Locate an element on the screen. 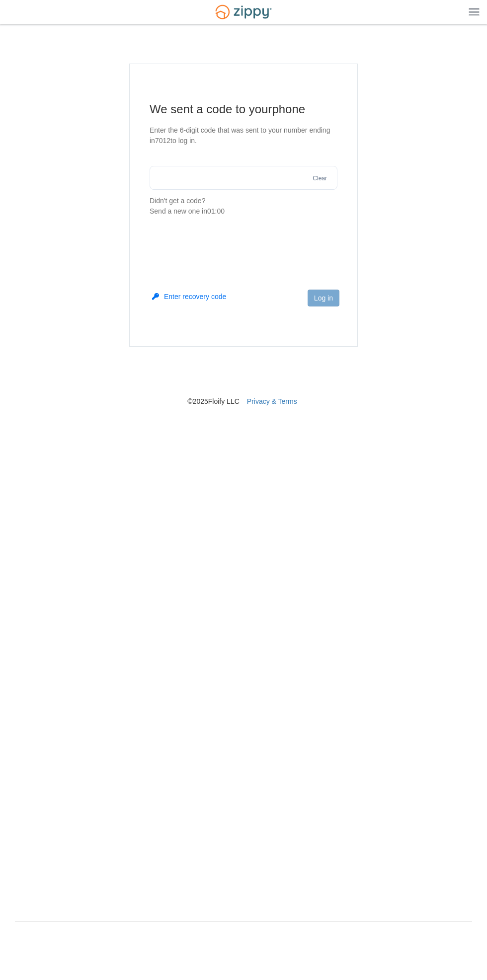 The image size is (487, 980). h1: We sent a code to your phone is located at coordinates (243, 109).